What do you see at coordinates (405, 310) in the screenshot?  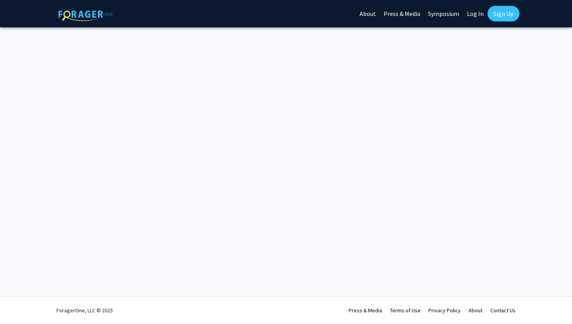 I see `a: Terms of Use` at bounding box center [405, 310].